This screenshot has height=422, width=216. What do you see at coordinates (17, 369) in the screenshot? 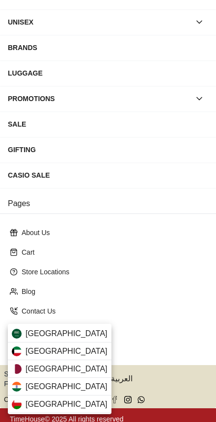
I see `img: Qatar` at bounding box center [17, 369].